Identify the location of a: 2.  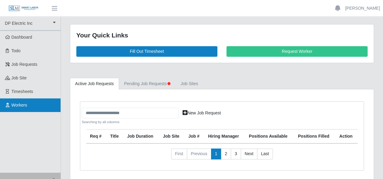
(226, 154).